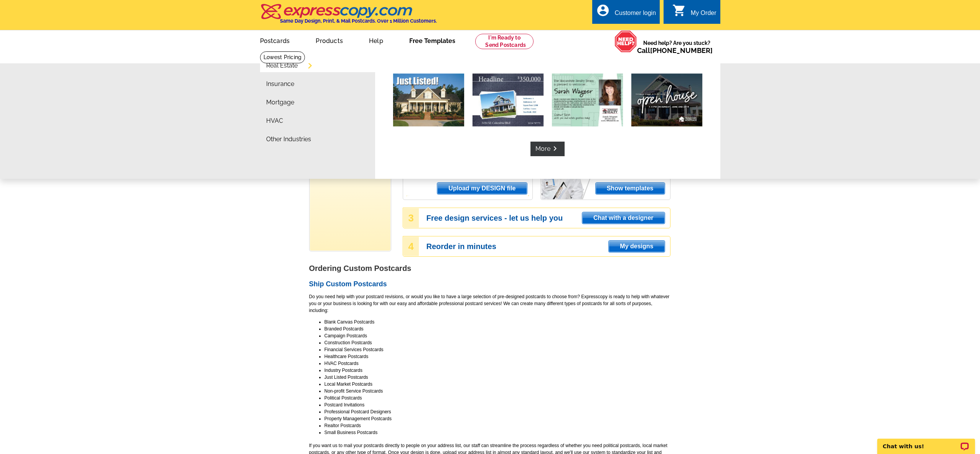 The height and width of the screenshot is (454, 980). I want to click on li: Realtor Postcards, so click(497, 426).